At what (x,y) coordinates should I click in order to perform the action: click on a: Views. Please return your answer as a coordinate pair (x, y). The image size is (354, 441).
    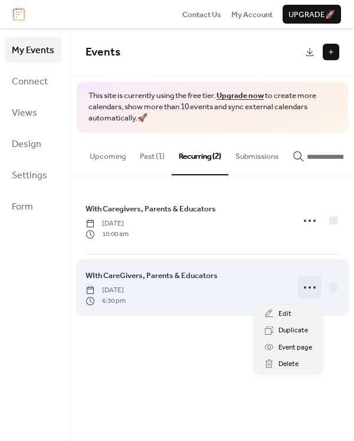
    Looking at the image, I should click on (33, 112).